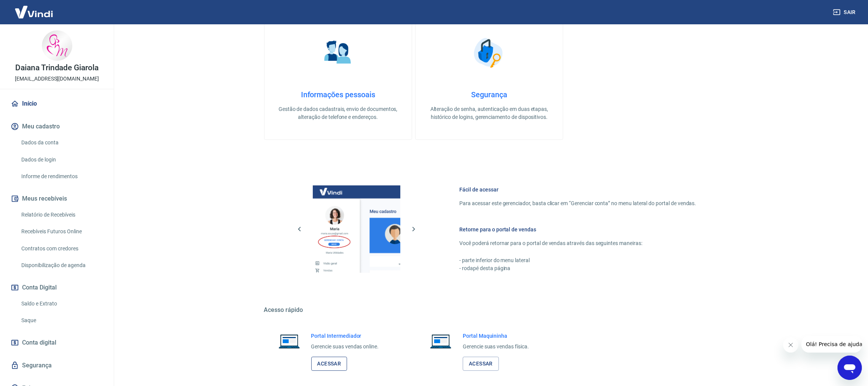  I want to click on img: Informações pessoais, so click(338, 53).